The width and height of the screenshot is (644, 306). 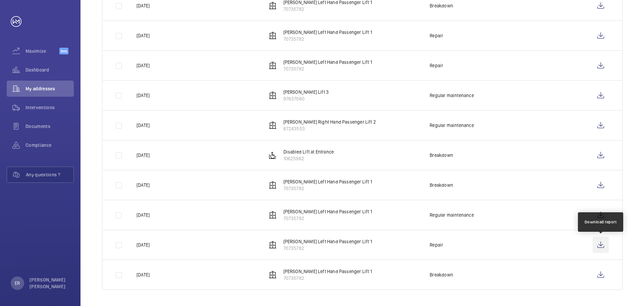 What do you see at coordinates (50, 174) in the screenshot?
I see `span: Any questions ?` at bounding box center [50, 174].